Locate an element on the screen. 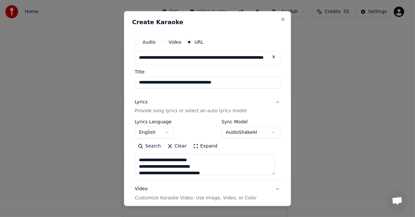  button: LyricsProvide song lyrics or select an auto lyrics model is located at coordinates (207, 106).